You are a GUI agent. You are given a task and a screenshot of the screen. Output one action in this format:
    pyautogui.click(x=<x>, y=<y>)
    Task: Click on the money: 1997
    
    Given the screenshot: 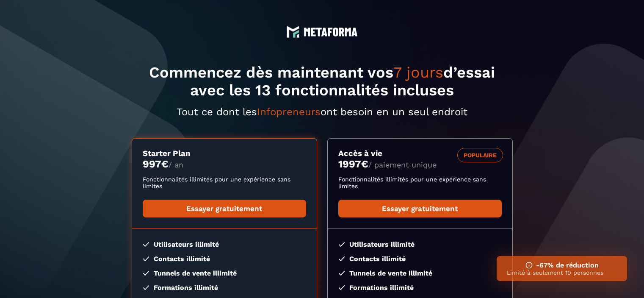 What is the action you would take?
    pyautogui.click(x=353, y=164)
    